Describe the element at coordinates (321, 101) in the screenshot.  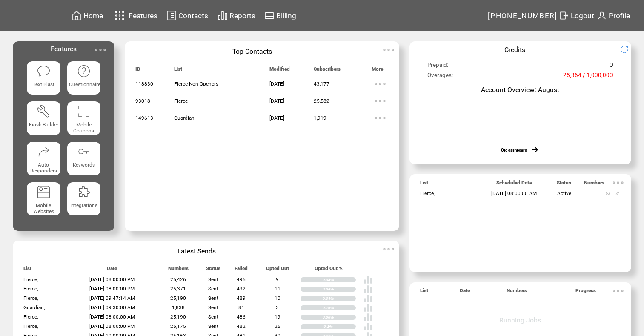
I see `span: 25,582` at that location.